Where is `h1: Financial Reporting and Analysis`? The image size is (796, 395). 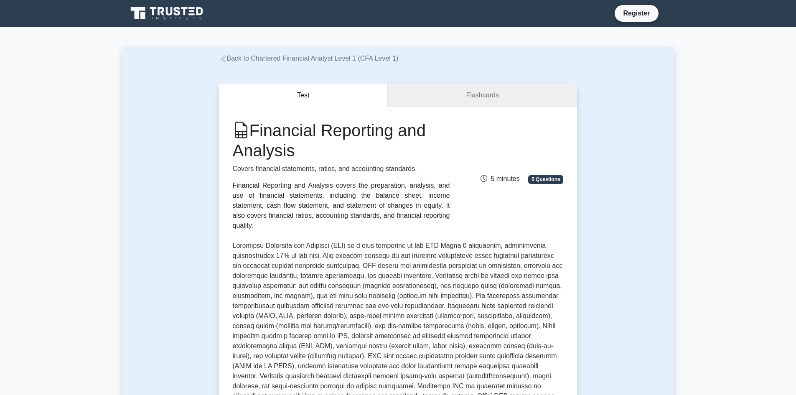 h1: Financial Reporting and Analysis is located at coordinates (341, 140).